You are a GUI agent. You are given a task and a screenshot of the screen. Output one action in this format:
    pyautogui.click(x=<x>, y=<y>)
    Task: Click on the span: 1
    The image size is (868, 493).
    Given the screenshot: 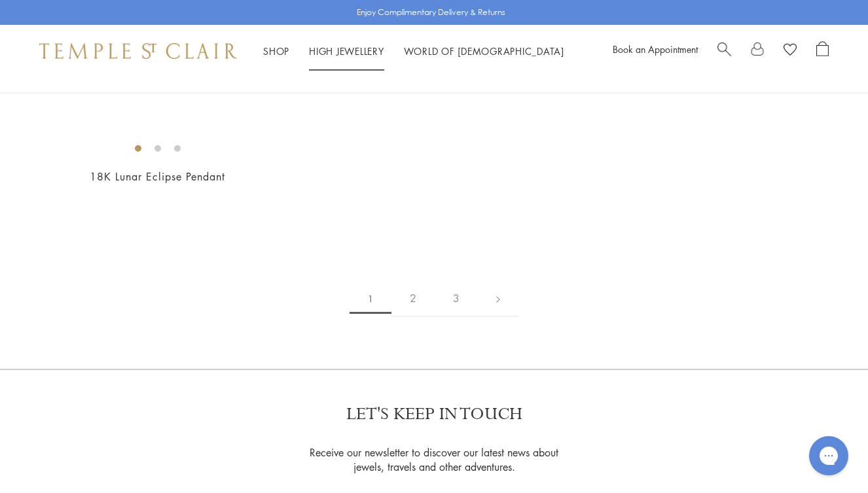 What is the action you would take?
    pyautogui.click(x=371, y=299)
    